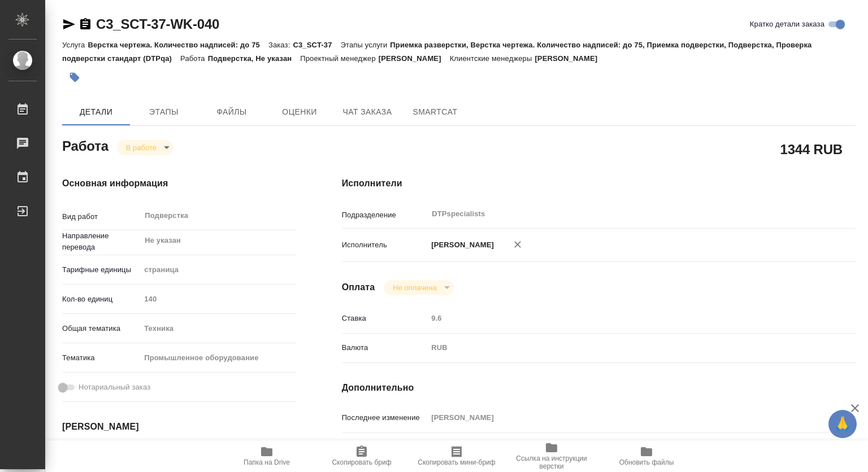  What do you see at coordinates (362, 456) in the screenshot?
I see `button: Скопировать бриф` at bounding box center [362, 456].